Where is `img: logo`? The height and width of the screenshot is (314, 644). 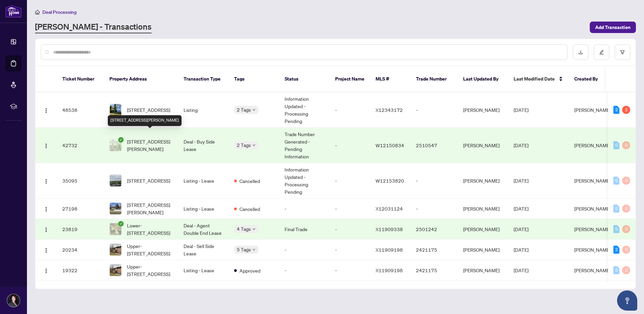 img: logo is located at coordinates (13, 11).